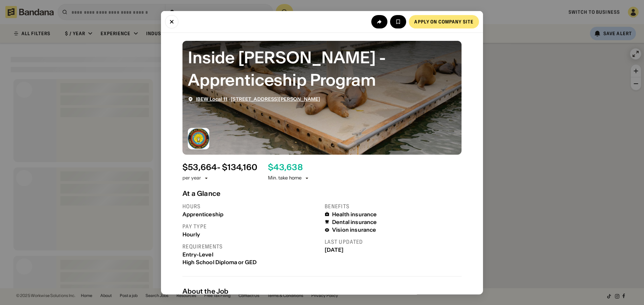 The width and height of the screenshot is (644, 305). What do you see at coordinates (444, 22) in the screenshot?
I see `a: Apply on company site` at bounding box center [444, 22].